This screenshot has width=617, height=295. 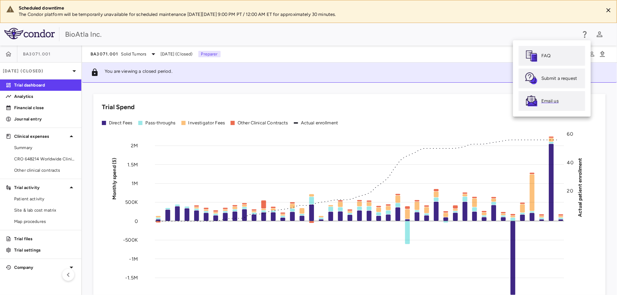 I want to click on a: Email us, so click(x=552, y=101).